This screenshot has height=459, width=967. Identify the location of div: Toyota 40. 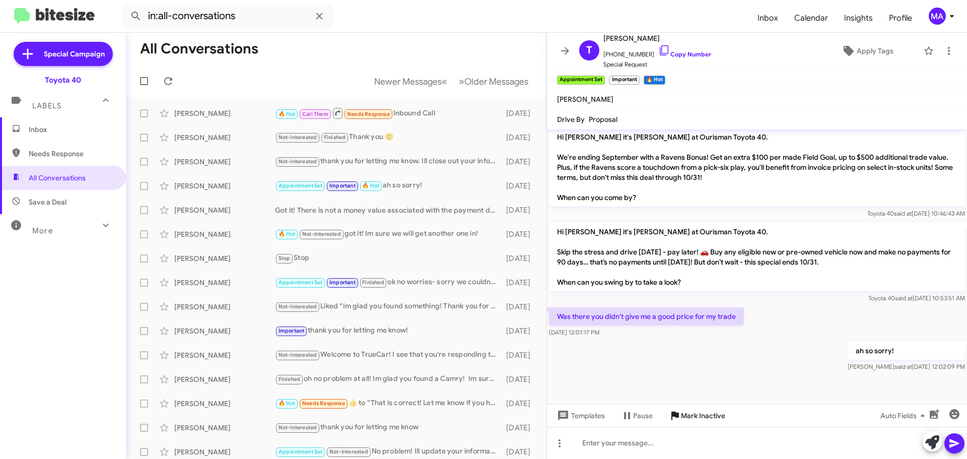
(63, 80).